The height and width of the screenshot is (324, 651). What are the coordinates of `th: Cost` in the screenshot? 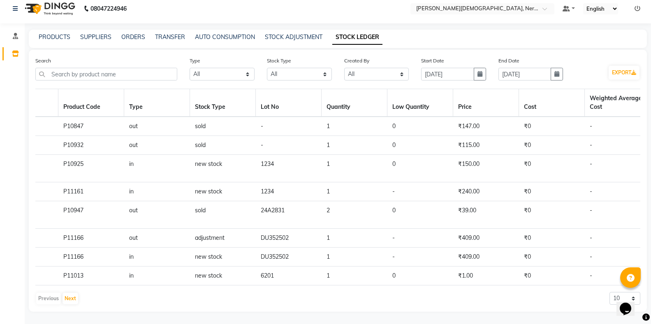 It's located at (552, 103).